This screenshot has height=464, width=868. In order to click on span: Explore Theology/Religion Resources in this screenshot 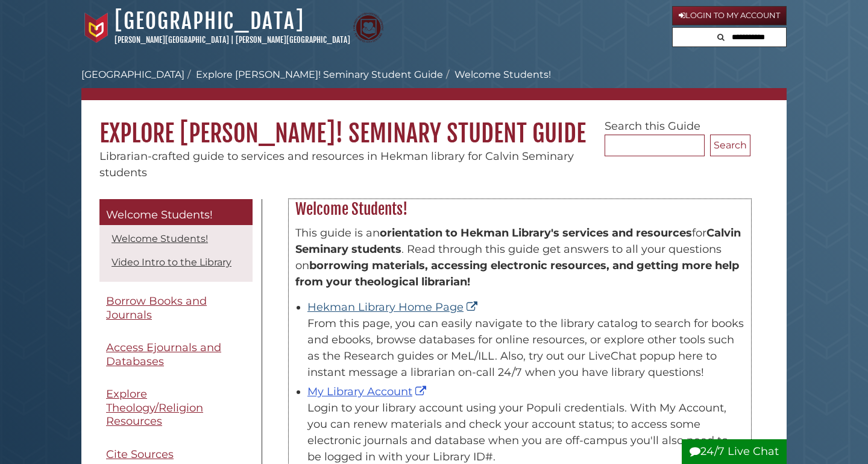, I will do `click(154, 407)`.